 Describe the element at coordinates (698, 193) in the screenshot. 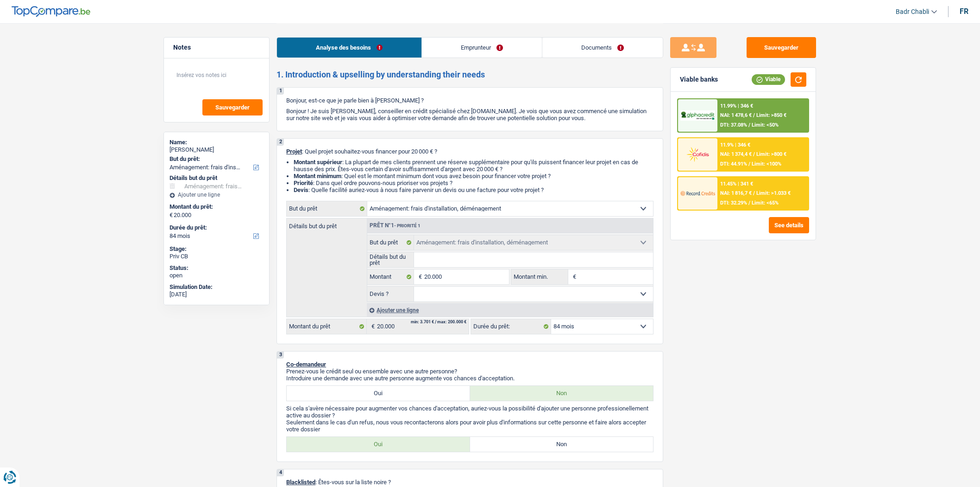

I see `img: Record Credits` at that location.